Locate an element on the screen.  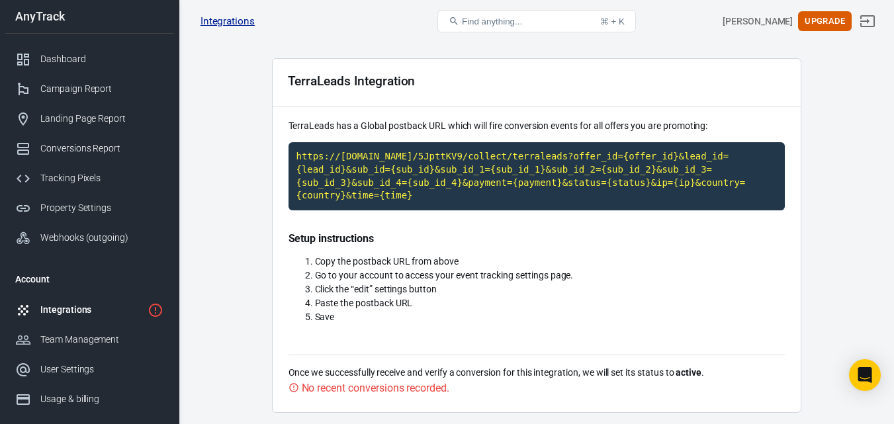
strong: active is located at coordinates (688, 373).